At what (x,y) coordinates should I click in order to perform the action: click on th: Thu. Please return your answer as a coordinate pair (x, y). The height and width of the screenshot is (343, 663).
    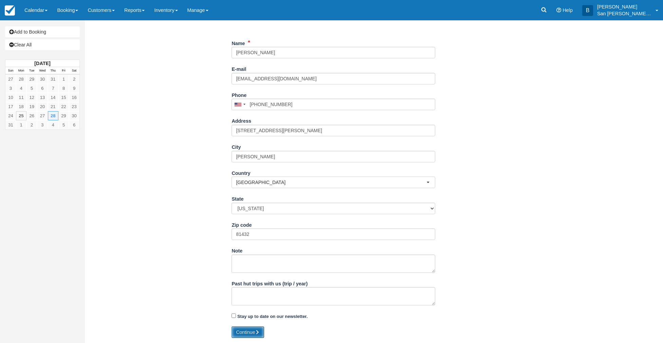
    Looking at the image, I should click on (53, 71).